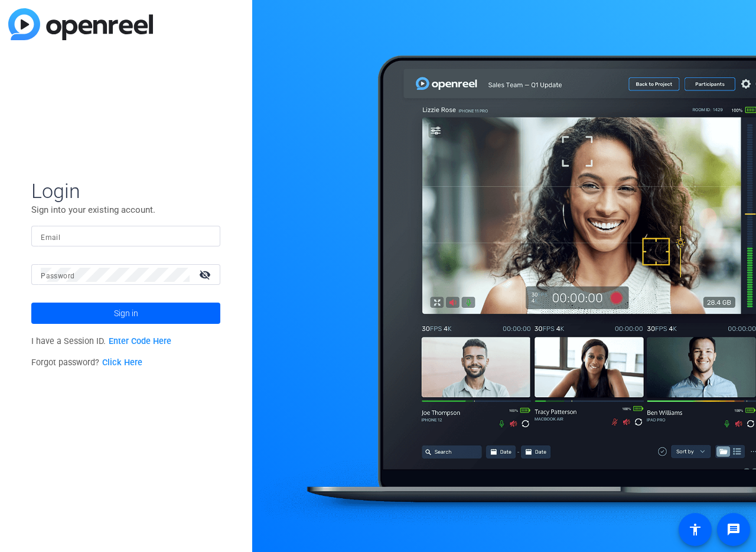 This screenshot has width=756, height=552. Describe the element at coordinates (126, 191) in the screenshot. I see `span: Login` at that location.